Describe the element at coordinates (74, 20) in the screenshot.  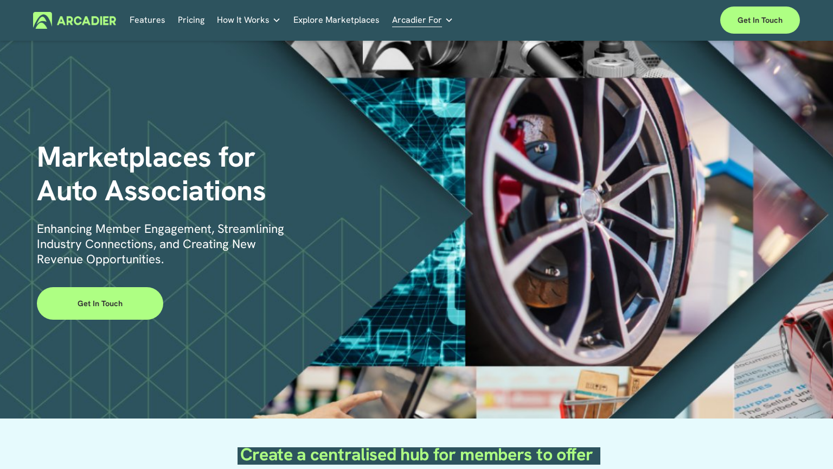
I see `img: Arcadier` at that location.